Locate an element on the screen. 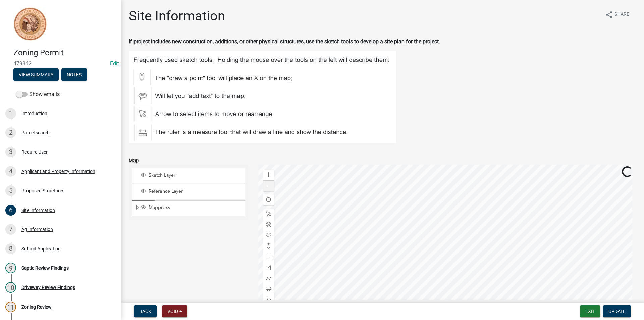 This screenshot has width=644, height=320. div: Zoom out is located at coordinates (269, 186).